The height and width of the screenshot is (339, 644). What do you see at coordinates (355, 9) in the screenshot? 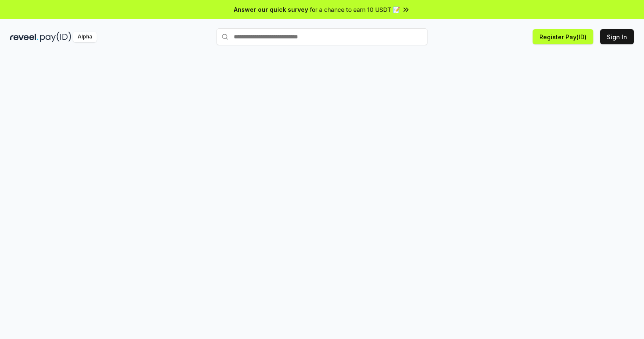
I see `span: for a chance to earn 10 USDT 📝` at bounding box center [355, 9].